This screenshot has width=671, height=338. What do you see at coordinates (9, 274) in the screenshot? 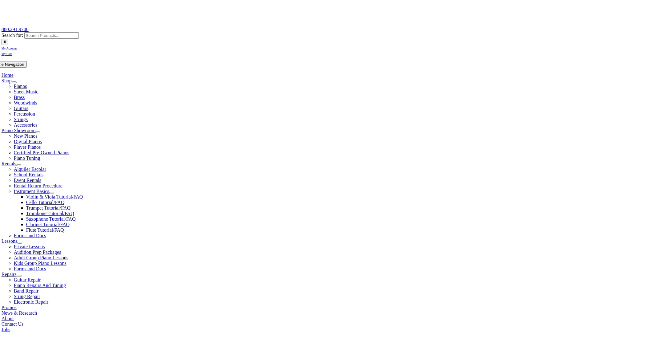
I see `a: Repairs` at bounding box center [9, 274].